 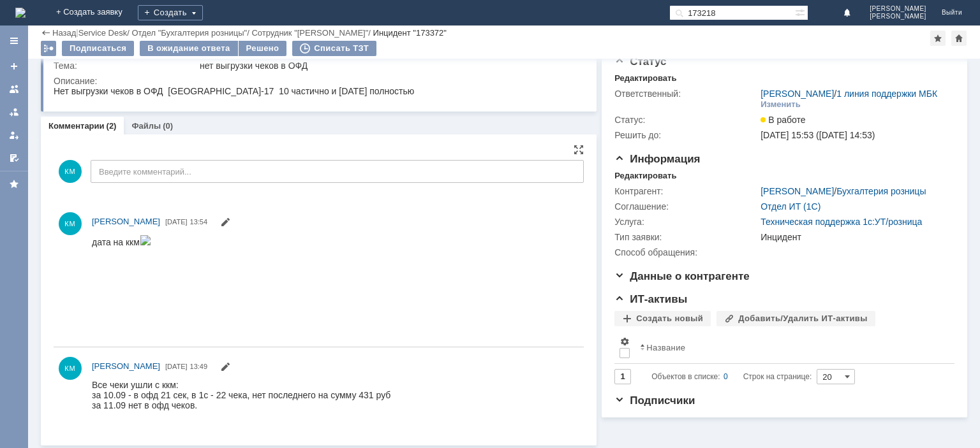 I want to click on div: Описание:, so click(x=317, y=81).